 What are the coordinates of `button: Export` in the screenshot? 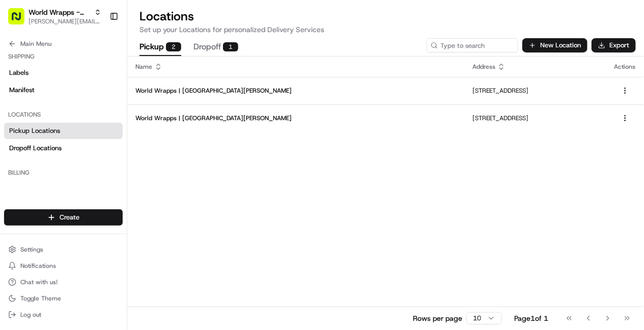 It's located at (613, 46).